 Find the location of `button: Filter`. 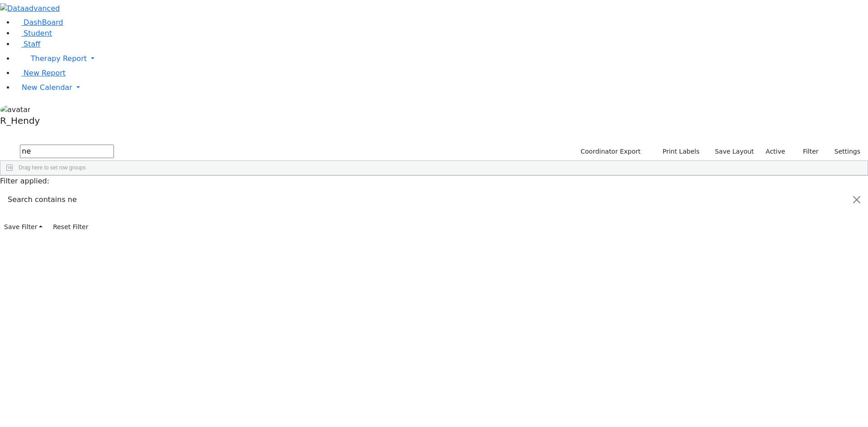

button: Filter is located at coordinates (807, 151).